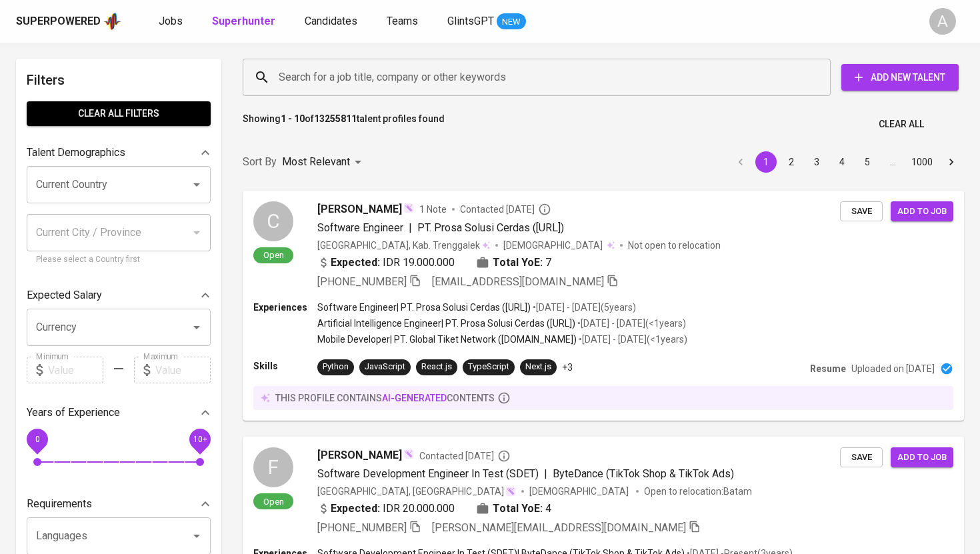 This screenshot has width=980, height=554. I want to click on p: Please select a Country first, so click(119, 260).